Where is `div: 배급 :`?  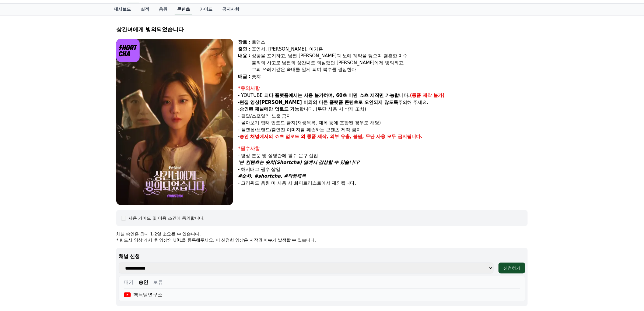 div: 배급 : is located at coordinates (244, 77).